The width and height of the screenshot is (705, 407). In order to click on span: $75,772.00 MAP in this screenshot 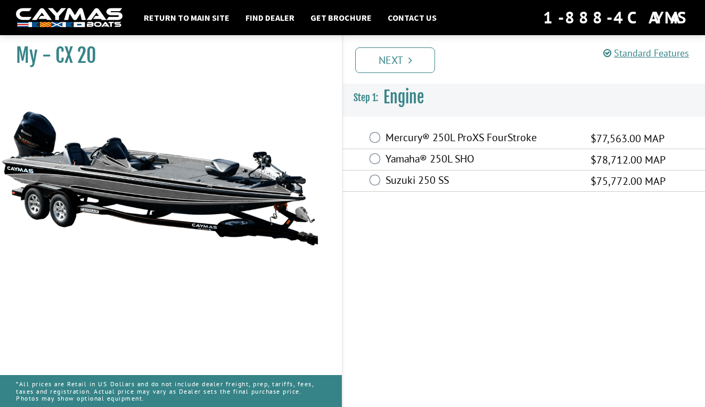, I will do `click(627, 181)`.